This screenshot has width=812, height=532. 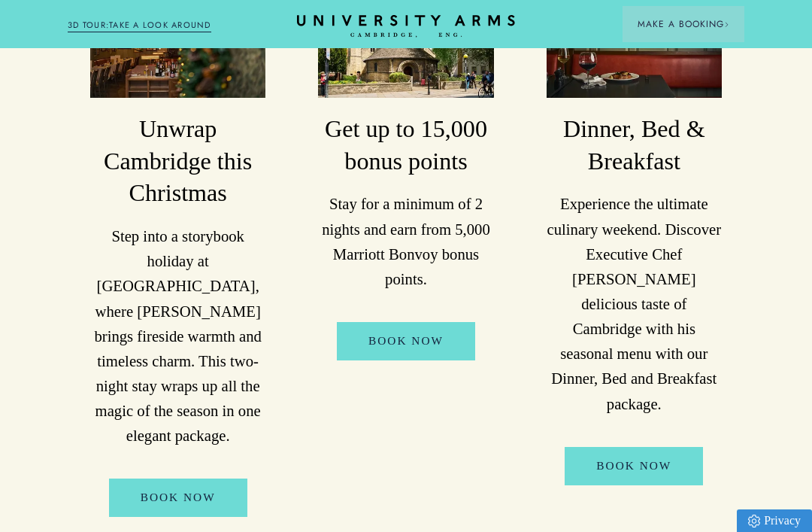 What do you see at coordinates (684, 24) in the screenshot?
I see `span: Make a Booking` at bounding box center [684, 24].